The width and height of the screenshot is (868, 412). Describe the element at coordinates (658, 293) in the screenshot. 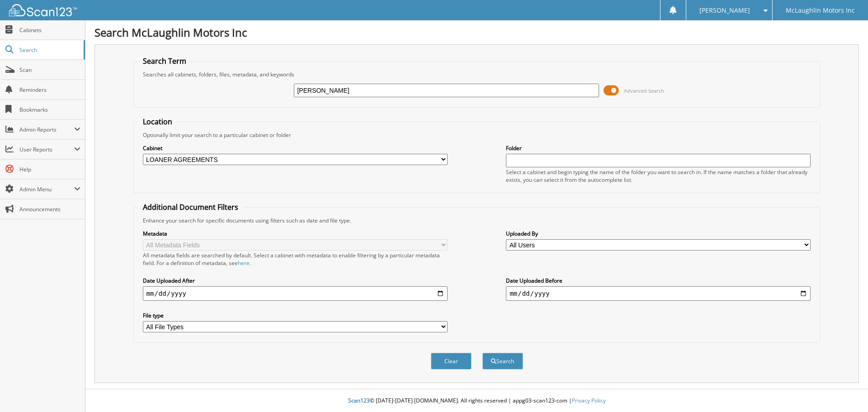

I see `input: end` at that location.